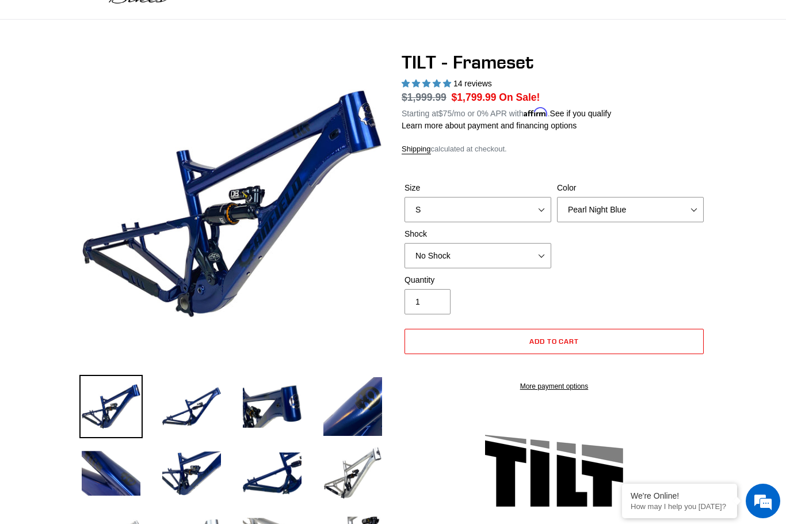  What do you see at coordinates (554, 149) in the screenshot?
I see `div: calculated at checkout.` at bounding box center [554, 149].